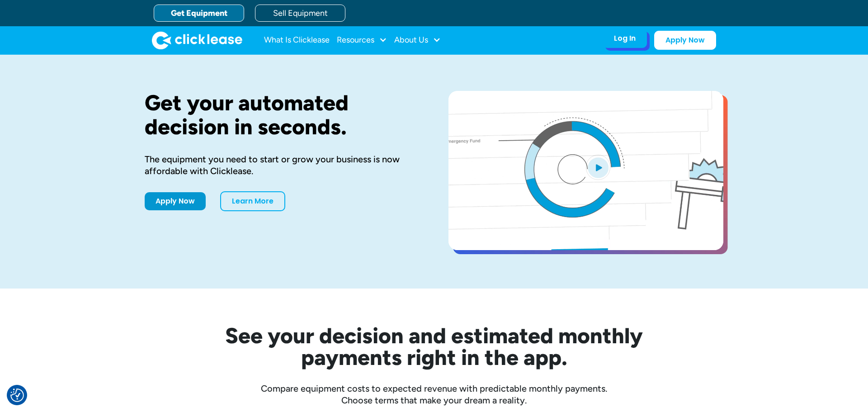 The image size is (868, 412). Describe the element at coordinates (282, 165) in the screenshot. I see `div: The equipment you need to start or grow your business is now affordable with Clicklease.` at that location.